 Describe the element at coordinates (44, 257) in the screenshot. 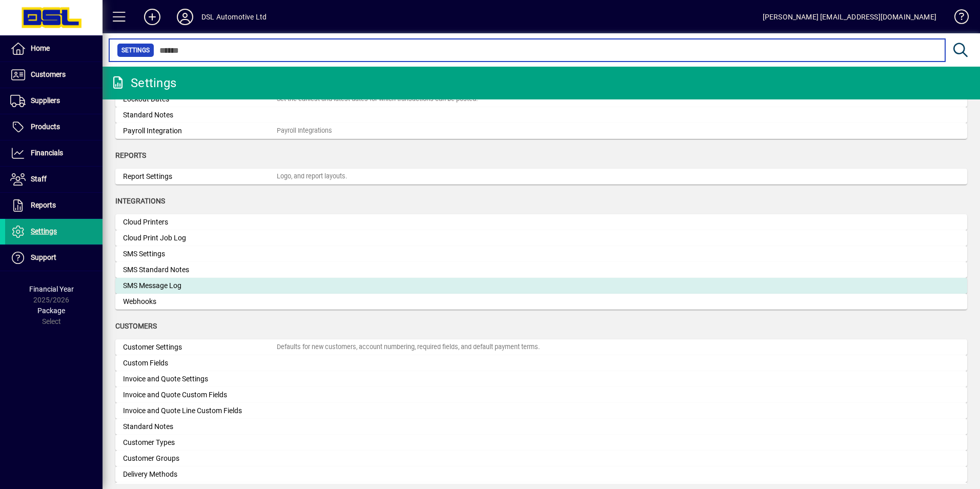

I see `span: Support` at that location.